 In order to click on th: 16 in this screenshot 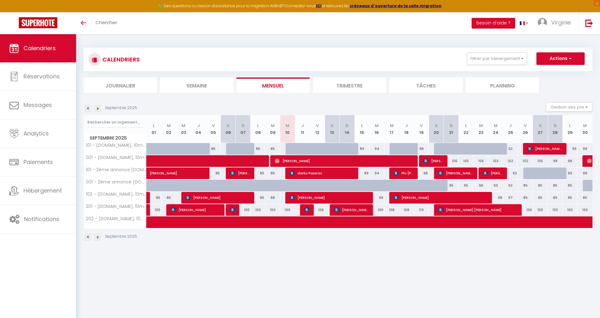, I will do `click(377, 129)`.